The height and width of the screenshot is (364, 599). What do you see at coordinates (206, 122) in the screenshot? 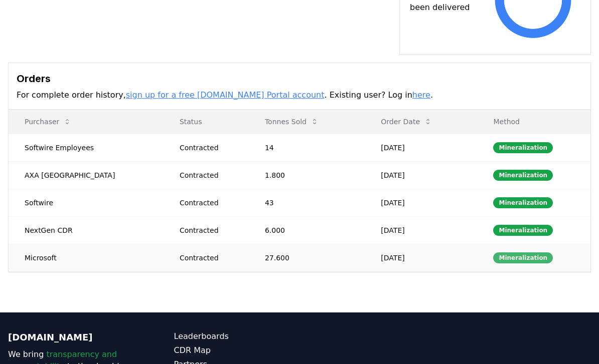
I see `p: Status` at bounding box center [206, 122].